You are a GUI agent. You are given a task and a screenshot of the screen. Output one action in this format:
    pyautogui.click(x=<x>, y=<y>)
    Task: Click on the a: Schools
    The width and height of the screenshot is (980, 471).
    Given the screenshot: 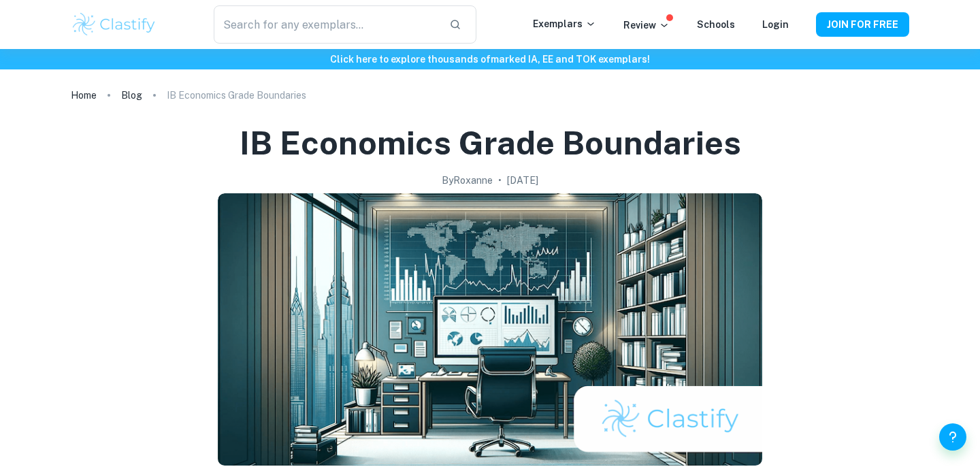 What is the action you would take?
    pyautogui.click(x=716, y=25)
    